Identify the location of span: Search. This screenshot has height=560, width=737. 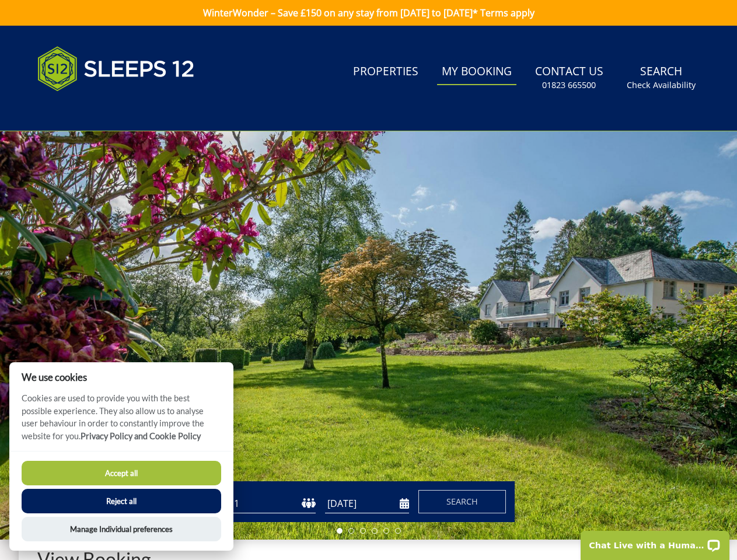
(462, 501).